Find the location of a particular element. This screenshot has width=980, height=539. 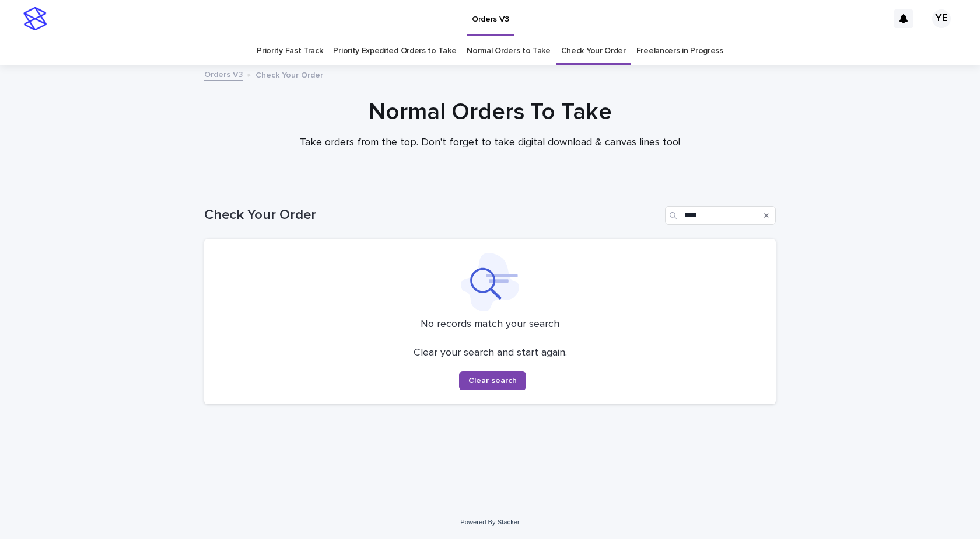

input: Search is located at coordinates (721, 215).